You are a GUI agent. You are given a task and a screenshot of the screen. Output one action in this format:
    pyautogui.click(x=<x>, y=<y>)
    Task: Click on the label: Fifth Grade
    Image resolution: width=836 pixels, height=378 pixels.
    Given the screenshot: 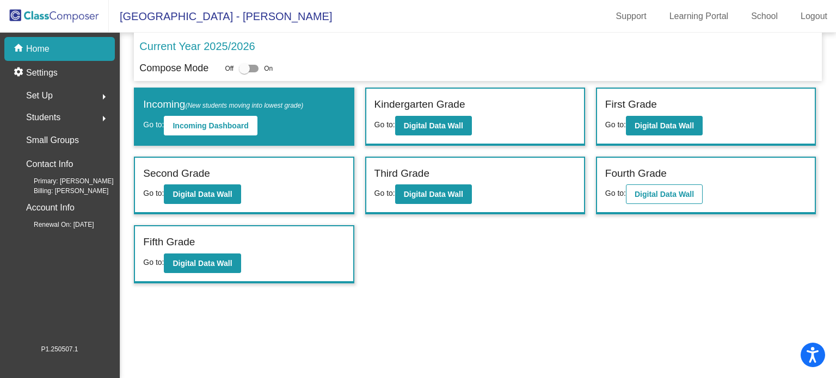 What is the action you would take?
    pyautogui.click(x=169, y=242)
    